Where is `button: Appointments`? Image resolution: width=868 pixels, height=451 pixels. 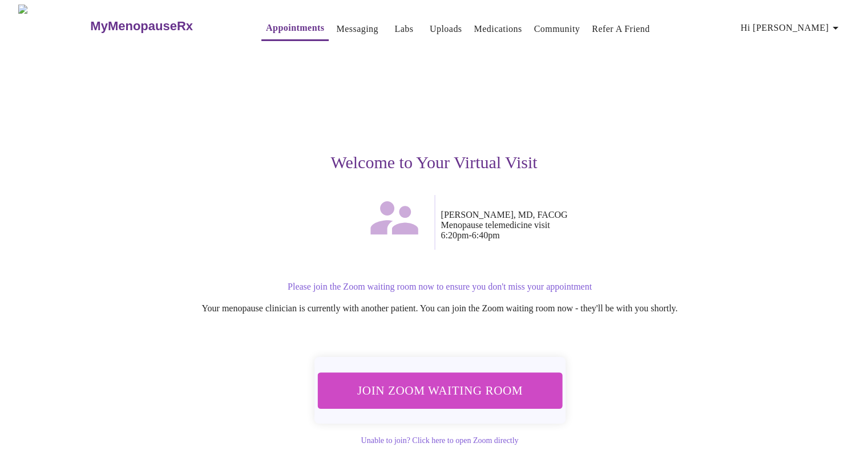
button: Appointments is located at coordinates (295, 29).